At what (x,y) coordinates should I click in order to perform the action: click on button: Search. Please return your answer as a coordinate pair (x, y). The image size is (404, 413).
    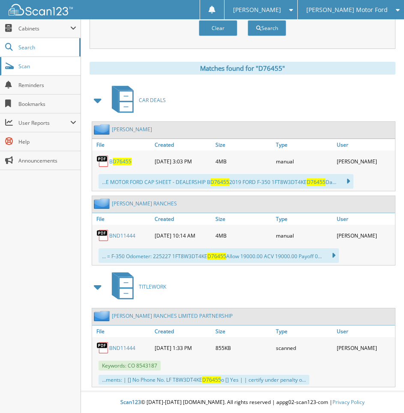
    Looking at the image, I should click on (267, 28).